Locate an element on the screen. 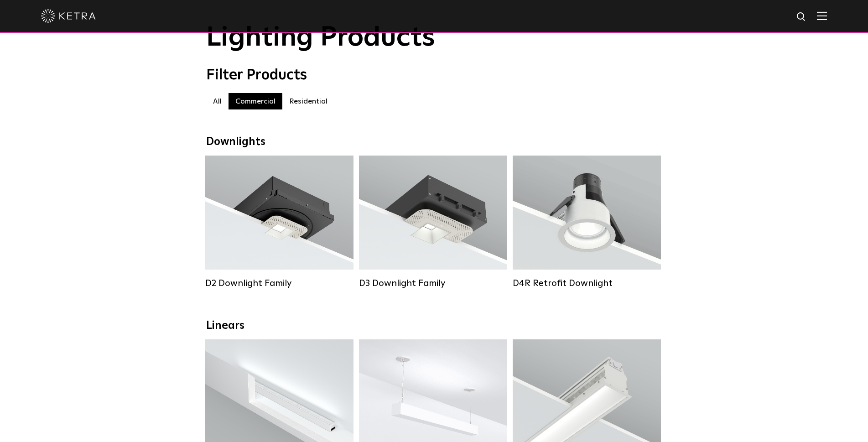 The height and width of the screenshot is (442, 868). div: D3 Downlight Family is located at coordinates (432, 284).